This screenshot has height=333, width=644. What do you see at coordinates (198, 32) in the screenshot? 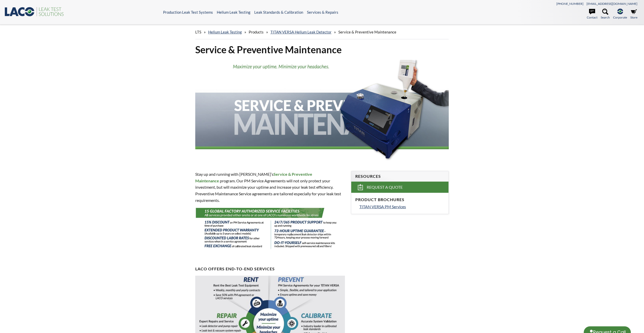
I see `span: LTS` at bounding box center [198, 32].